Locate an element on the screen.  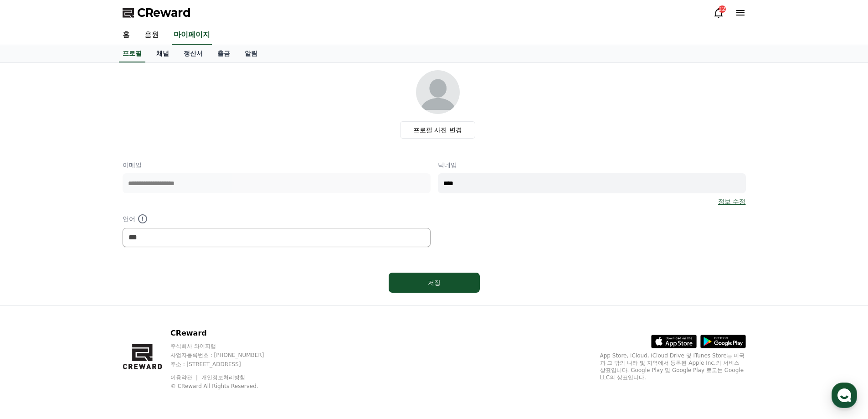
a: 출금 is located at coordinates (224, 54).